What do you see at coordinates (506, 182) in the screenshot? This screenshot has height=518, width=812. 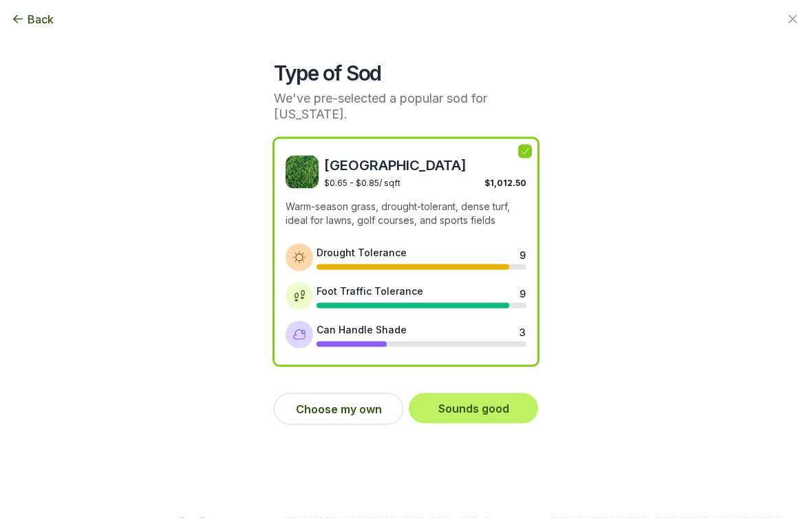 I see `span: $1,012.50` at bounding box center [506, 182].